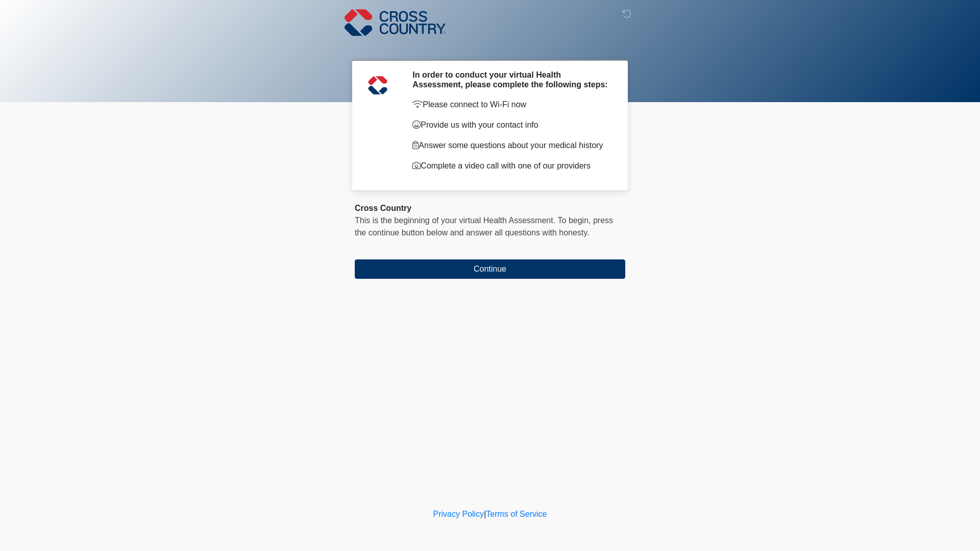  I want to click on p: Provide us with your contact info, so click(511, 125).